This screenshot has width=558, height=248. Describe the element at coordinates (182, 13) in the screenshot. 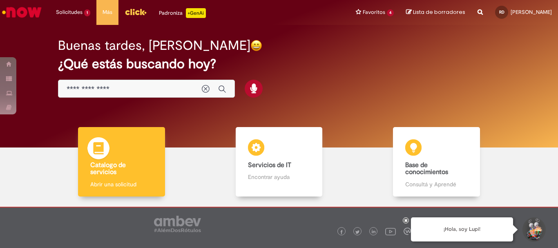

I see `div: Padroniza` at that location.